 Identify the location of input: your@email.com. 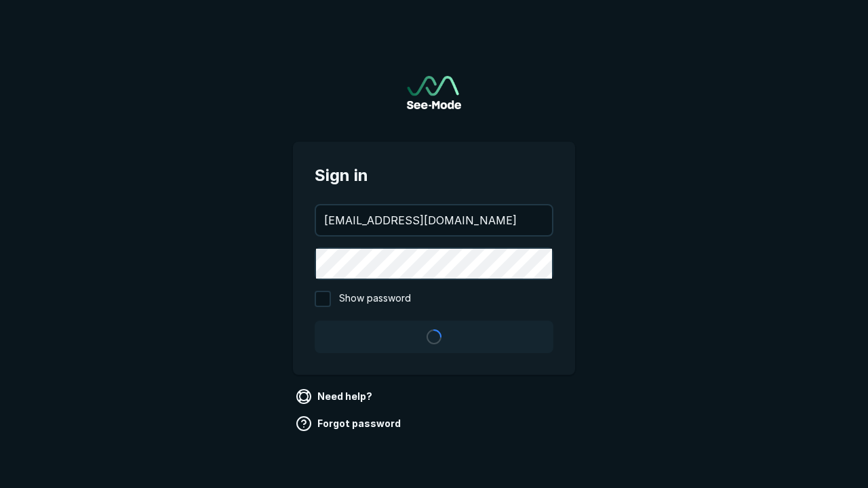
(434, 220).